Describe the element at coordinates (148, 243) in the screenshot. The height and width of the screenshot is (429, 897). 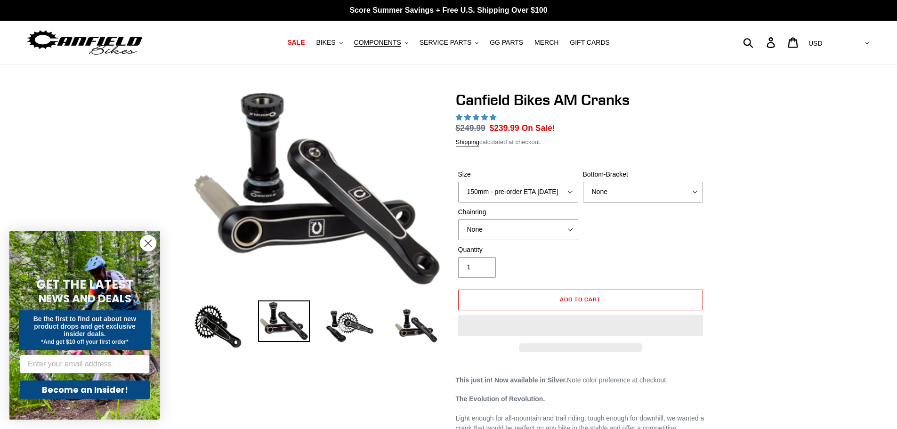
I see `button: Close dialog` at that location.